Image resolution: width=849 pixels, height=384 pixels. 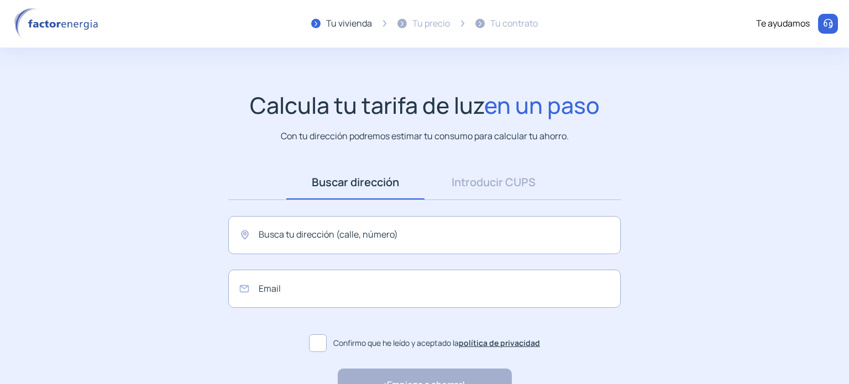 What do you see at coordinates (431, 24) in the screenshot?
I see `div: Tu precio` at bounding box center [431, 24].